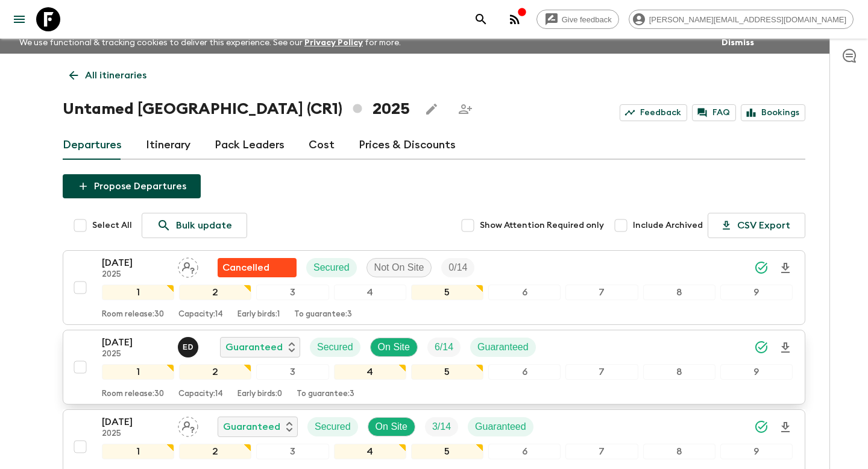 The width and height of the screenshot is (868, 469). What do you see at coordinates (399, 268) in the screenshot?
I see `div: Not On Site` at bounding box center [399, 268].